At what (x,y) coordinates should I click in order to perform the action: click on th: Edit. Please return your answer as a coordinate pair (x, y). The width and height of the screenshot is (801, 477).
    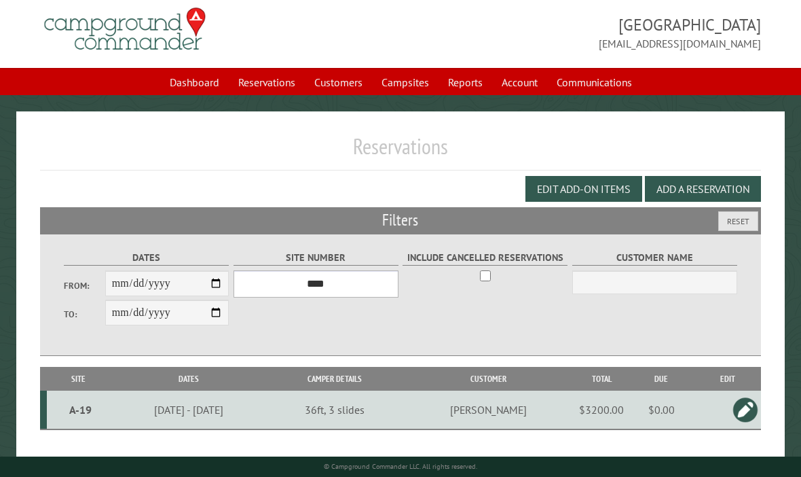
    Looking at the image, I should click on (728, 378).